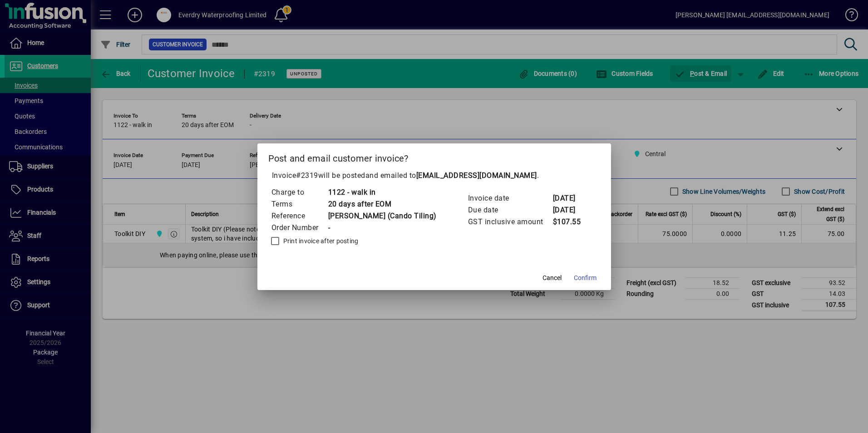 Image resolution: width=868 pixels, height=433 pixels. I want to click on td: Reference, so click(299, 216).